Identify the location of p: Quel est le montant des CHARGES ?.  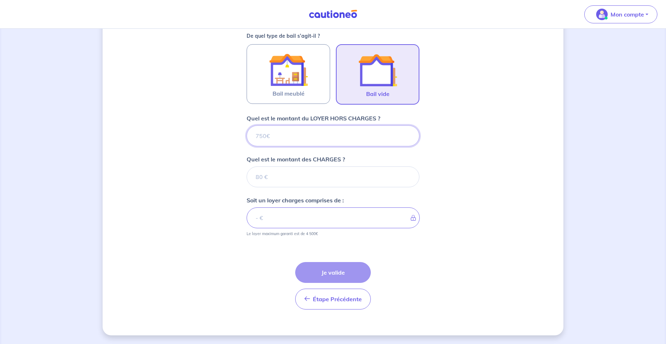
(295, 159).